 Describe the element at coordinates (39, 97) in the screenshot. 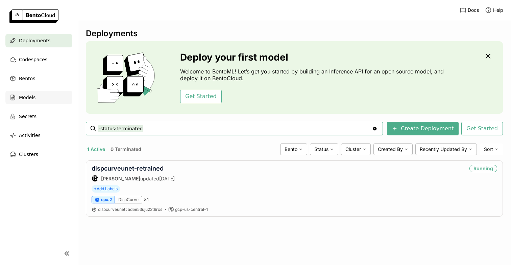

I see `a: Models` at that location.